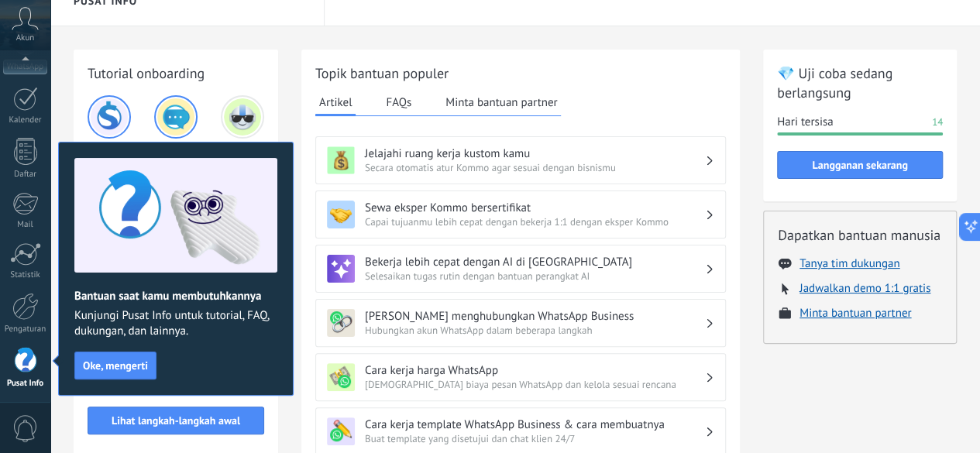  What do you see at coordinates (398, 102) in the screenshot?
I see `button: FAQs` at bounding box center [398, 102].